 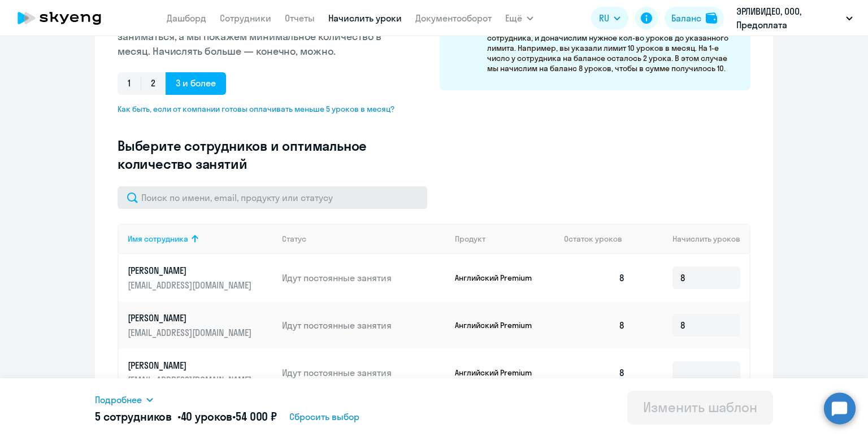 What do you see at coordinates (186, 417) in the screenshot?
I see `h5: 5 сотрудников • •` at bounding box center [186, 417].